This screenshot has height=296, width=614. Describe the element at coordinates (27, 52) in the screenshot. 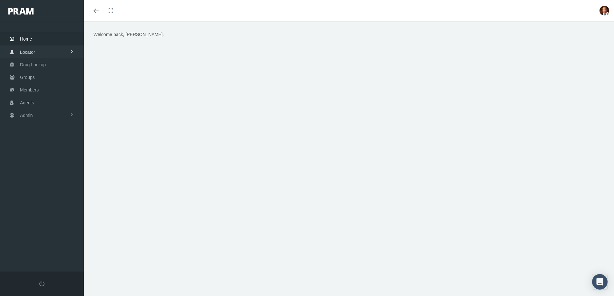

I see `span: Locator` at that location.